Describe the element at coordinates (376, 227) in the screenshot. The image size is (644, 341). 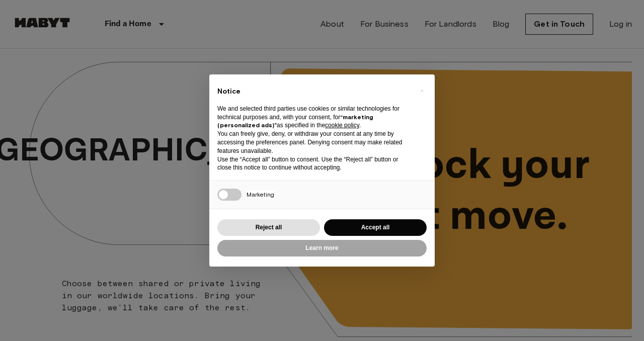
I see `button: Accept all` at that location.